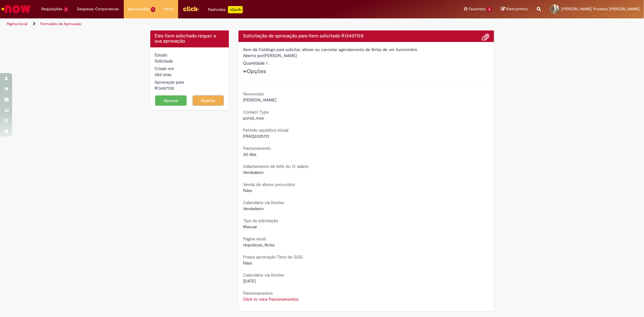  Describe the element at coordinates (191, 9) in the screenshot. I see `img: click_logo_yellow_360x200.png` at that location.